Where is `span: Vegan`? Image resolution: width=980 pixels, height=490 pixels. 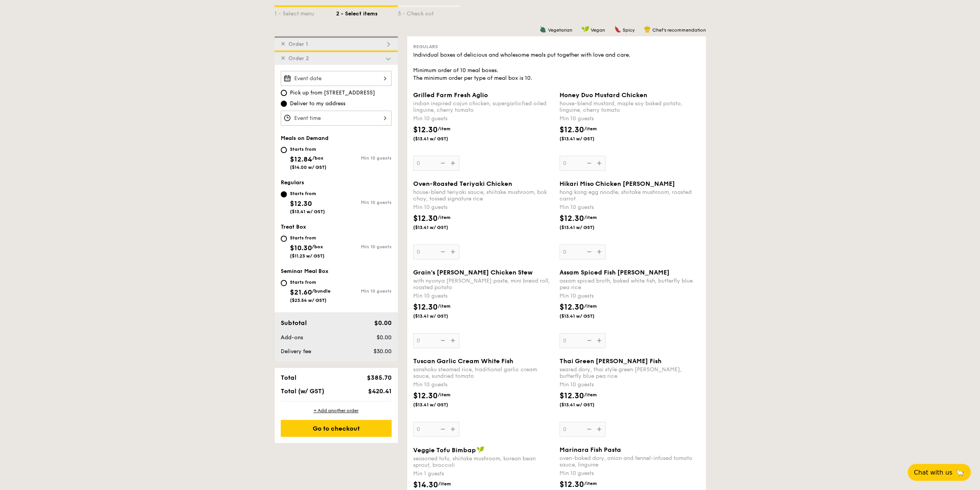 span: Vegan is located at coordinates (598, 30).